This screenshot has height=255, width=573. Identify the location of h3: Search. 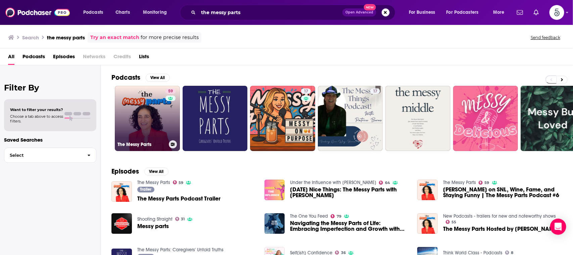
(31, 37).